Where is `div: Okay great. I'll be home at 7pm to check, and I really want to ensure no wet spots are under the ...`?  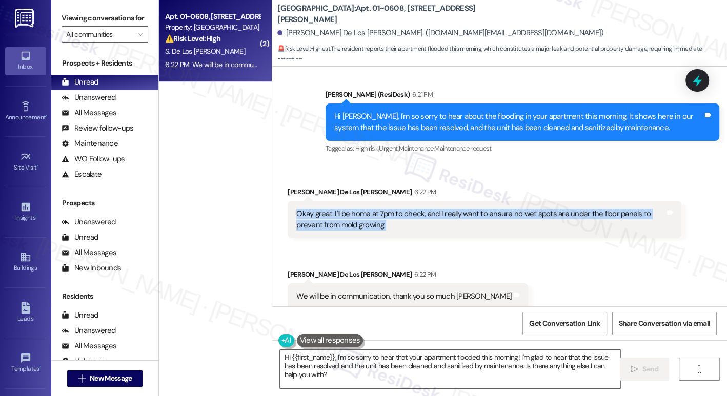
div: Okay great. I'll be home at 7pm to check, and I really want to ensure no wet spots are under the ... is located at coordinates (481, 220).